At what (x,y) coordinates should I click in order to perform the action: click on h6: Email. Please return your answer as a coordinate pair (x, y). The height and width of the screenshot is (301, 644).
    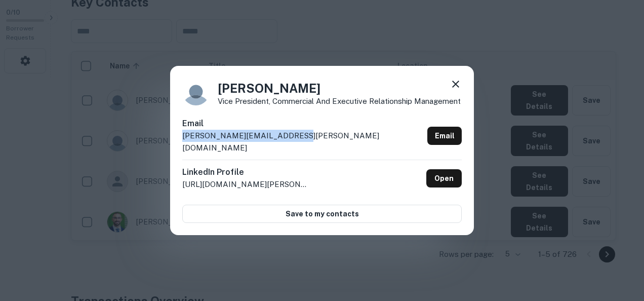
    Looking at the image, I should click on (303, 123).